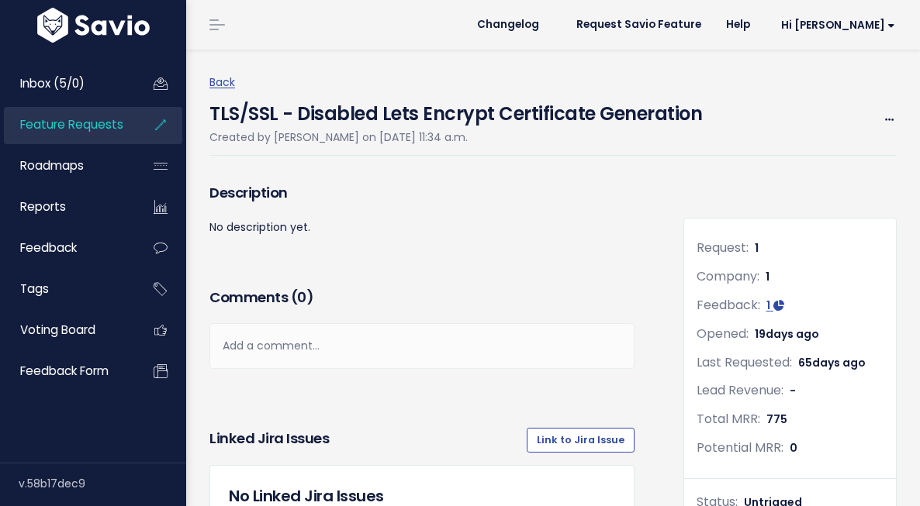 Image resolution: width=920 pixels, height=506 pixels. I want to click on span: Tags, so click(34, 289).